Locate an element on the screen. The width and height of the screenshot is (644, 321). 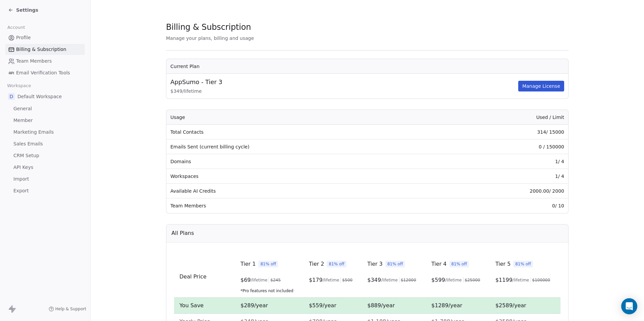
a: CRM Setup is located at coordinates (45, 156).